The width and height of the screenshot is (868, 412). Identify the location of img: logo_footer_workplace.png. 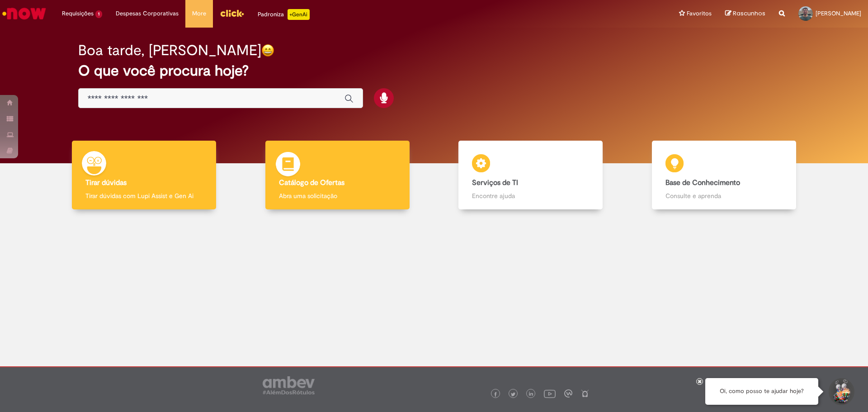
(568, 394).